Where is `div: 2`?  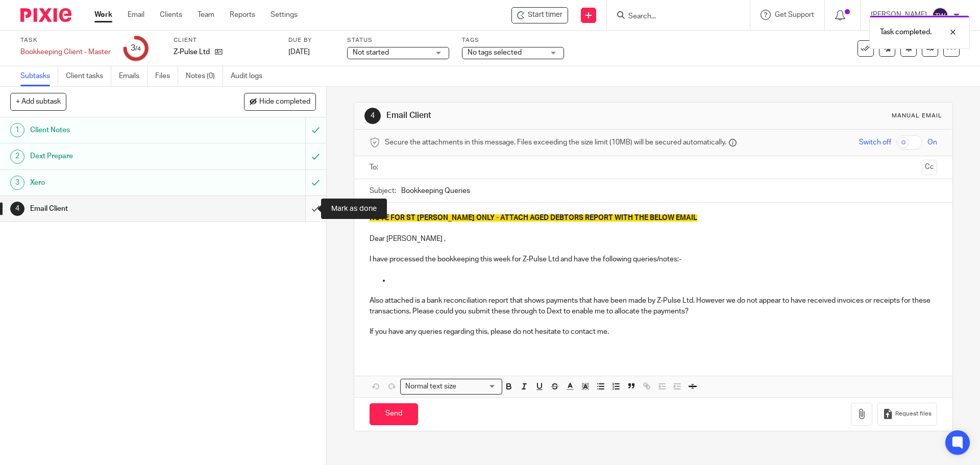
div: 2 is located at coordinates (17, 157).